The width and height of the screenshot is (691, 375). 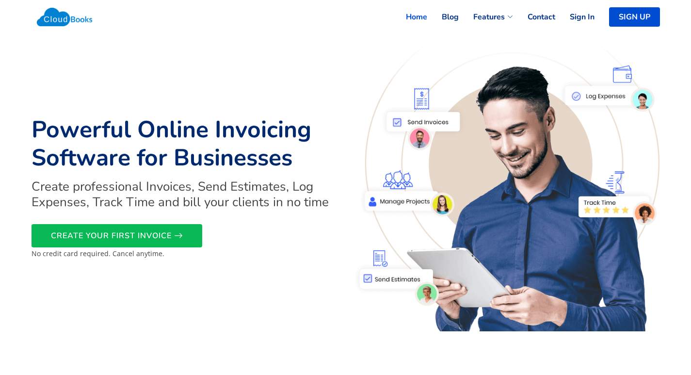 I want to click on h1: Powerful Online Invoicing Software for Businesses, so click(x=186, y=143).